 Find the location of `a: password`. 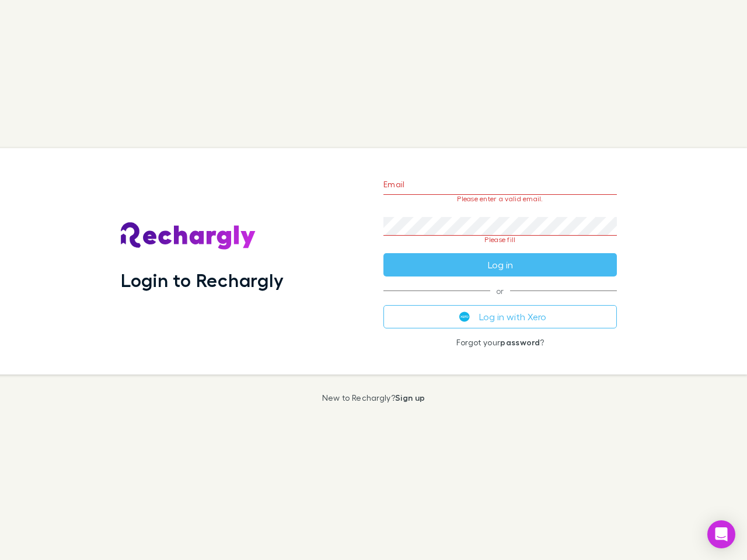

a: password is located at coordinates (520, 342).